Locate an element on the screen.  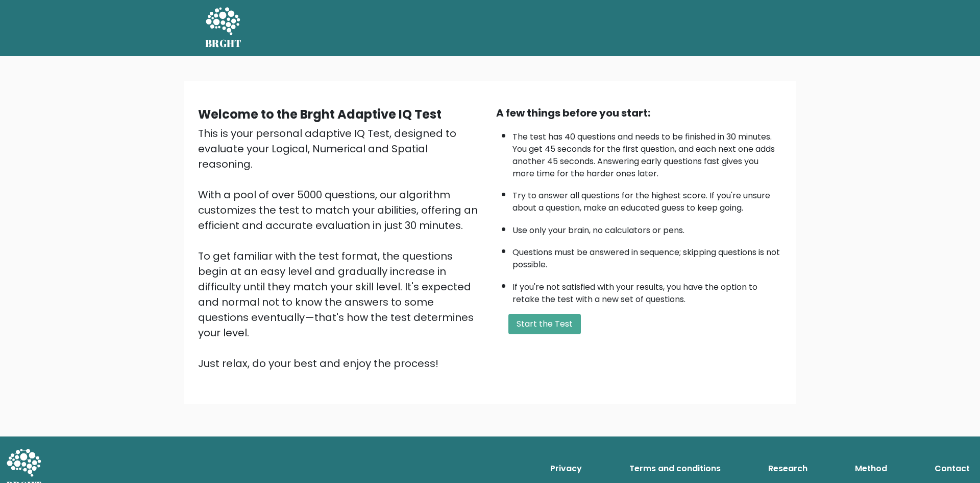
a: Research is located at coordinates (788, 468).